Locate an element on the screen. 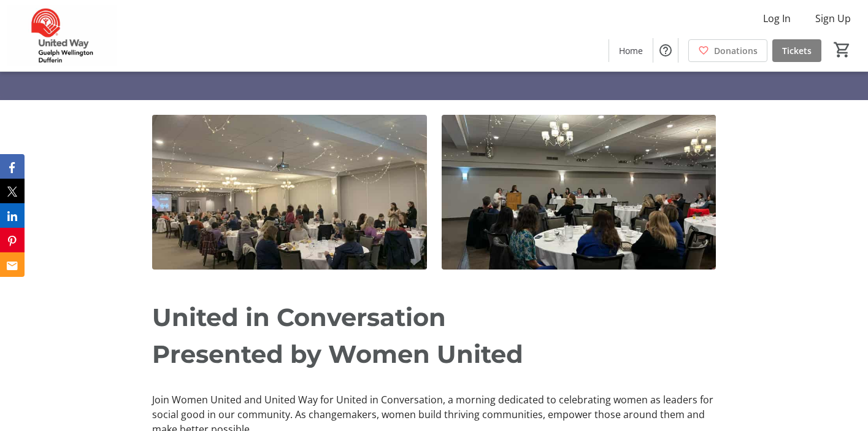 The image size is (868, 431). button: Help is located at coordinates (665, 51).